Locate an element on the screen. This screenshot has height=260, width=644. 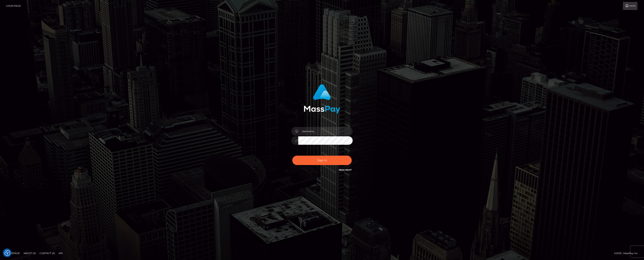
img: Revisit consent button is located at coordinates (7, 253).